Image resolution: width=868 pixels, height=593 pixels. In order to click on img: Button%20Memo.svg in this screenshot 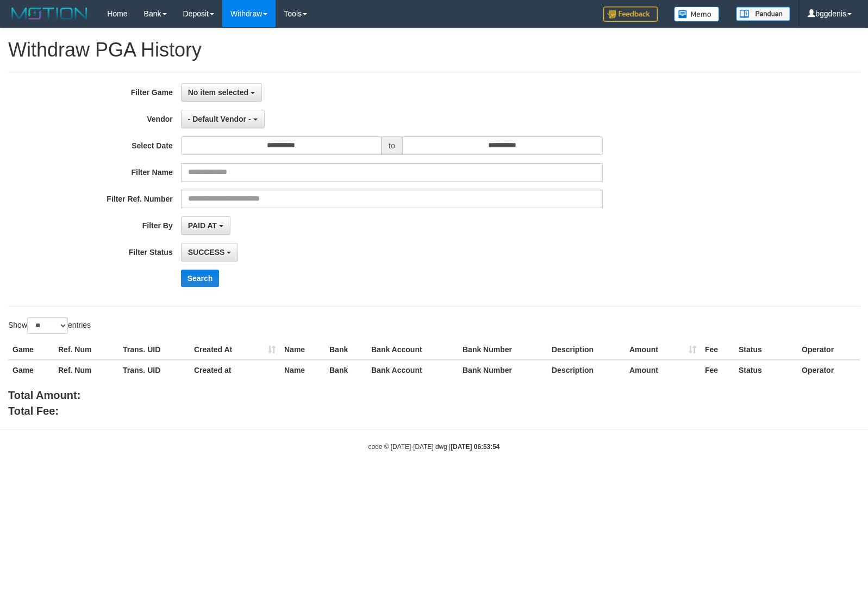, I will do `click(697, 14)`.